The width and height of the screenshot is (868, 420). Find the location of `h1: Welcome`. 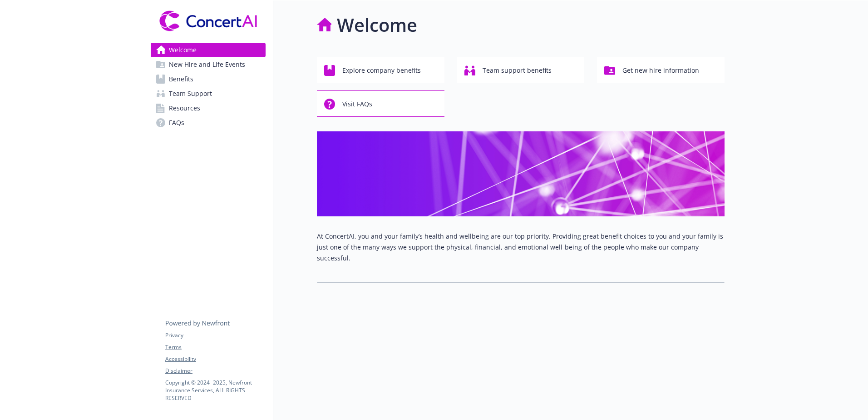

h1: Welcome is located at coordinates (377, 25).